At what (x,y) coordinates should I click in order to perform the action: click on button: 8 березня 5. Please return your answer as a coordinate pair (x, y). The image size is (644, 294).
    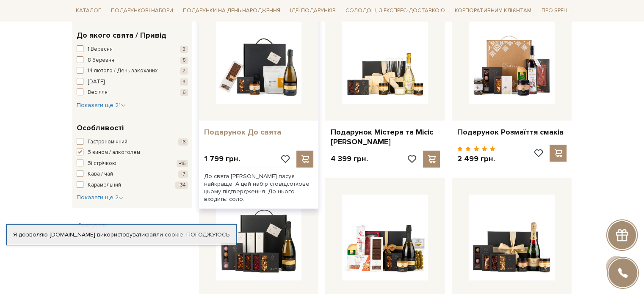
    Looking at the image, I should click on (132, 60).